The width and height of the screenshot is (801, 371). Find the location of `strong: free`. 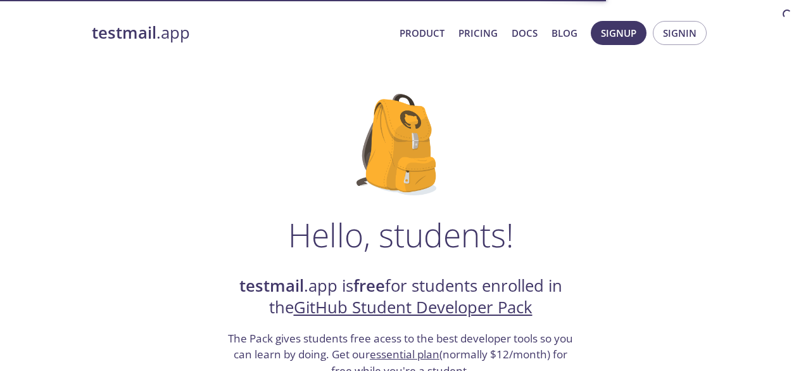

strong: free is located at coordinates (369, 285).